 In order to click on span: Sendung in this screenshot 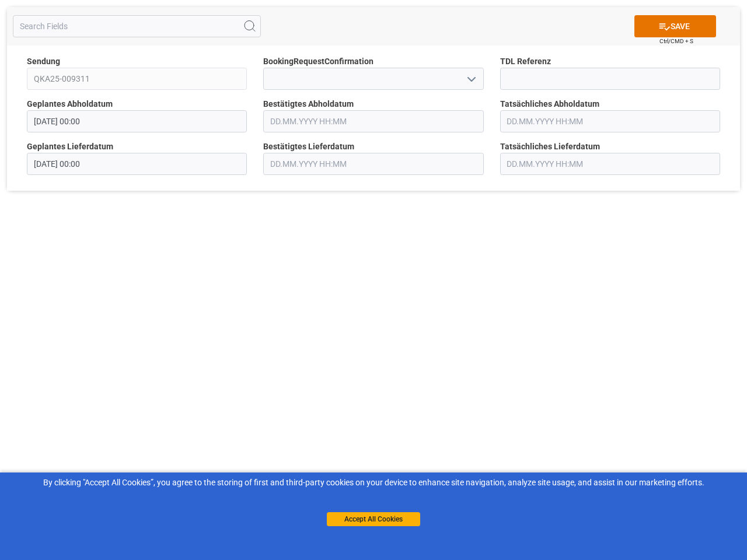, I will do `click(43, 61)`.